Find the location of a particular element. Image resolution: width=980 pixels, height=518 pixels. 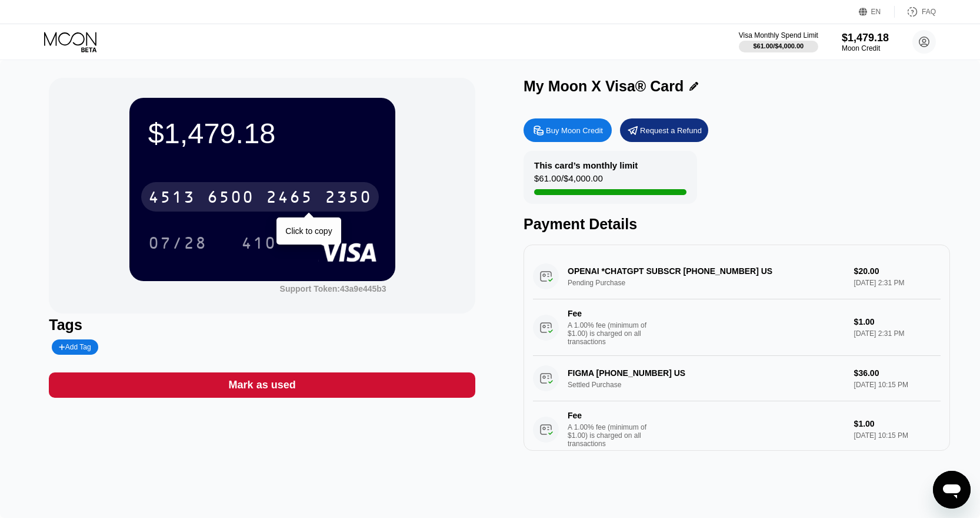

div: Click to copy is located at coordinates (309, 231).